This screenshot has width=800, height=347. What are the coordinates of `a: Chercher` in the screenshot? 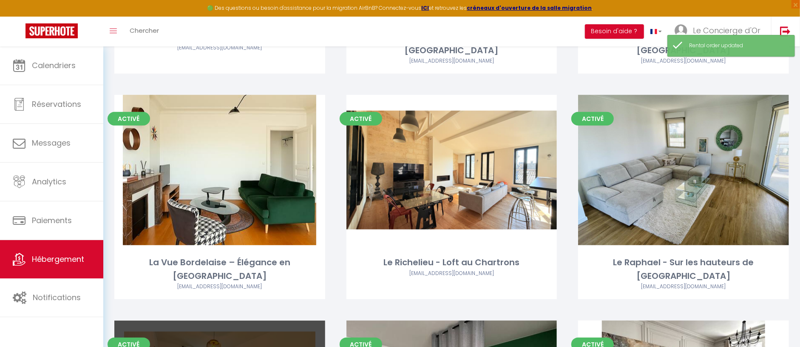 It's located at (144, 31).